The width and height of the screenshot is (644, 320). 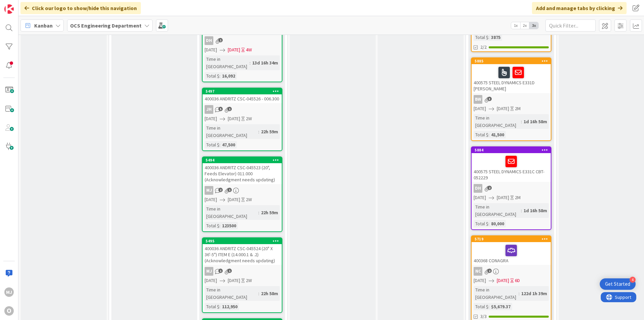 What do you see at coordinates (511, 188) in the screenshot?
I see `div: DH` at bounding box center [511, 188].